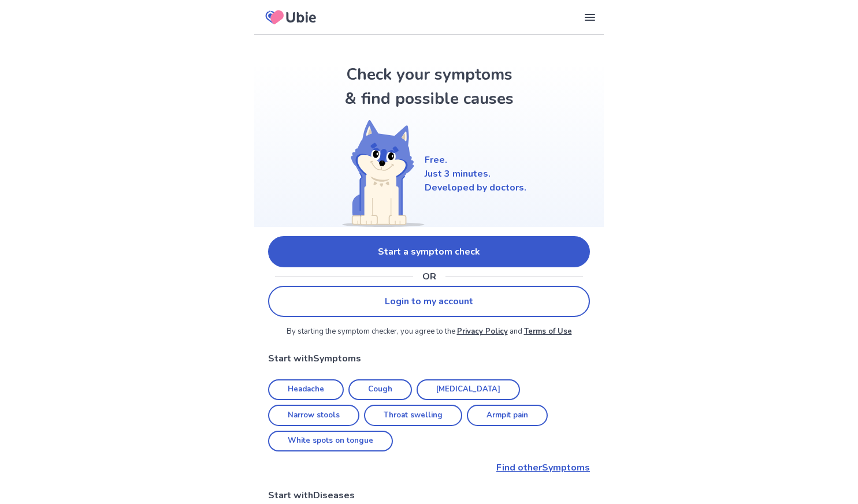 The image size is (858, 504). I want to click on a: Find otherSymptoms, so click(428, 468).